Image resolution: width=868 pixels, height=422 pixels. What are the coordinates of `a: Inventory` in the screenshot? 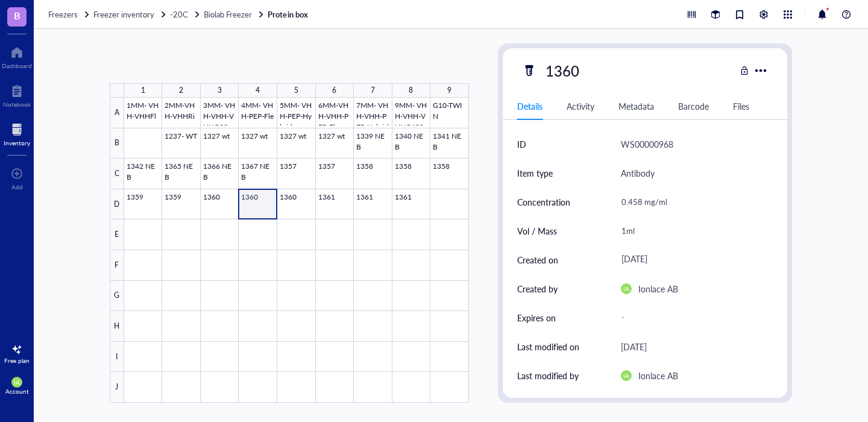 It's located at (17, 133).